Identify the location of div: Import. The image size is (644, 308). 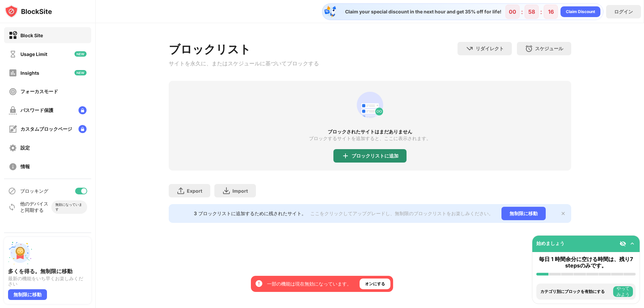
(240, 191).